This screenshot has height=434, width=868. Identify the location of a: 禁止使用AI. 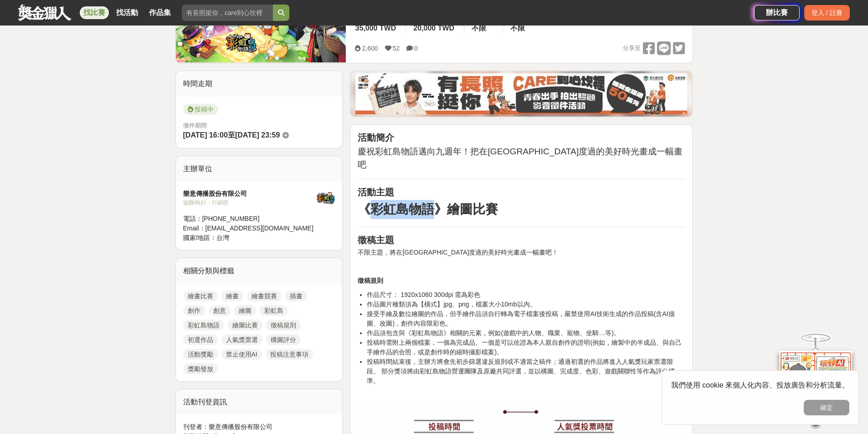
(242, 354).